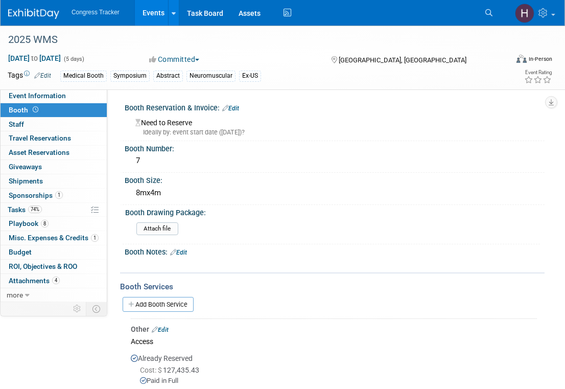 The height and width of the screenshot is (389, 565). I want to click on span: Travel Reservations, so click(40, 138).